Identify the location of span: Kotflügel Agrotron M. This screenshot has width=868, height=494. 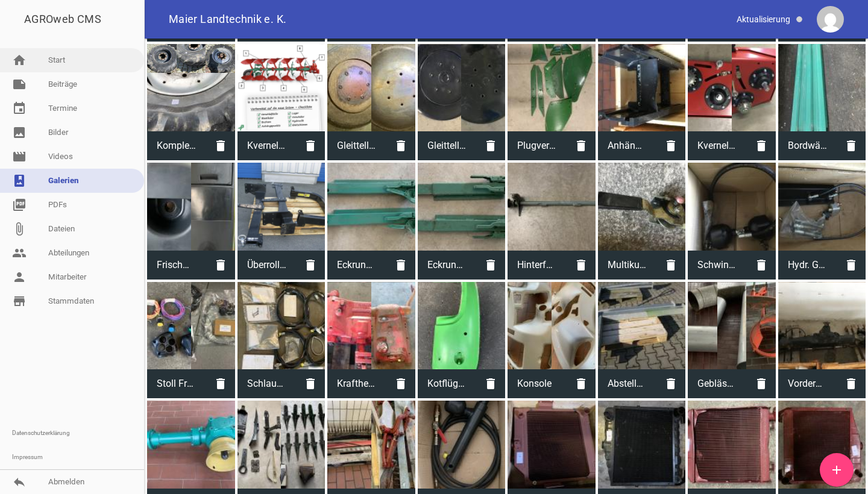
(448, 384).